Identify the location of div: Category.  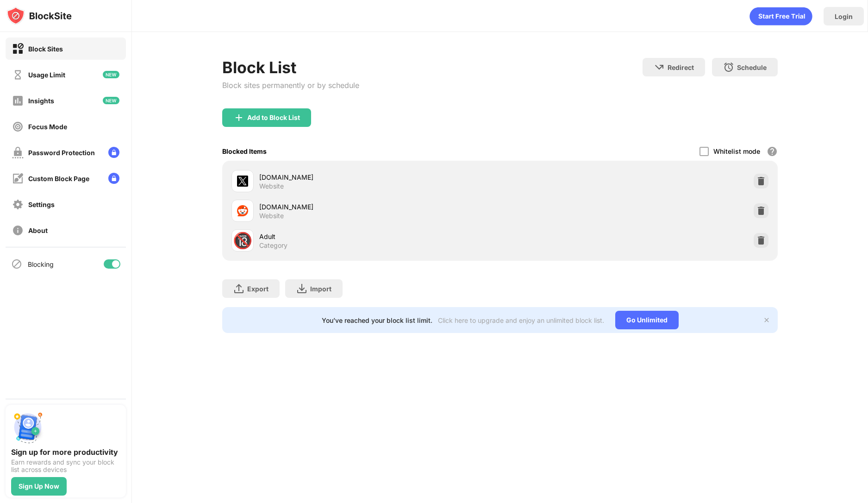
(273, 245).